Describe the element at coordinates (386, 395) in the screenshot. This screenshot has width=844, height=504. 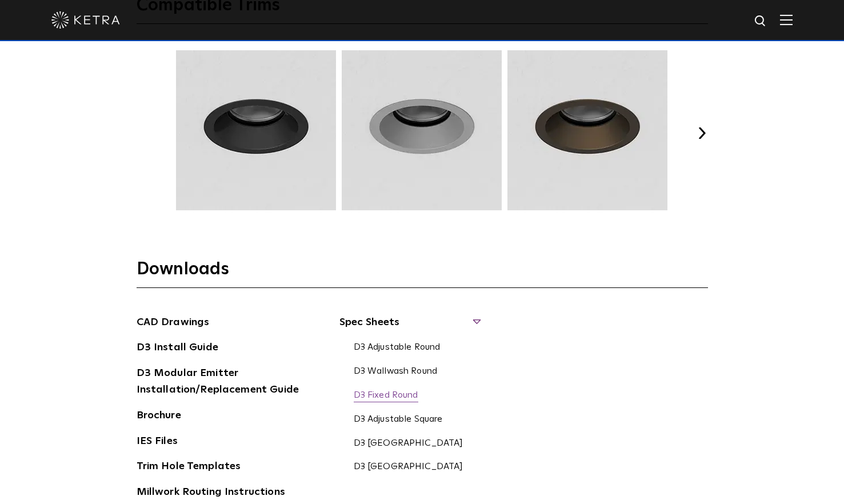
I see `a: D3 Fixed Round` at that location.